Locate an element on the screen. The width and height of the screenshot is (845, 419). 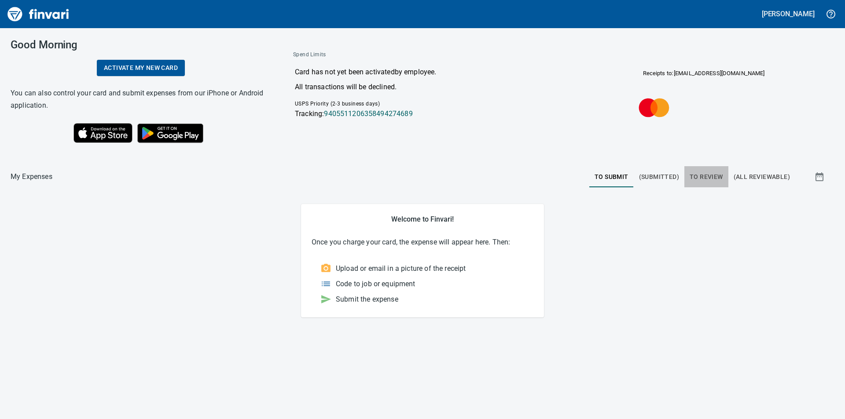
button: Show transactions within a particular date range is located at coordinates (820, 177).